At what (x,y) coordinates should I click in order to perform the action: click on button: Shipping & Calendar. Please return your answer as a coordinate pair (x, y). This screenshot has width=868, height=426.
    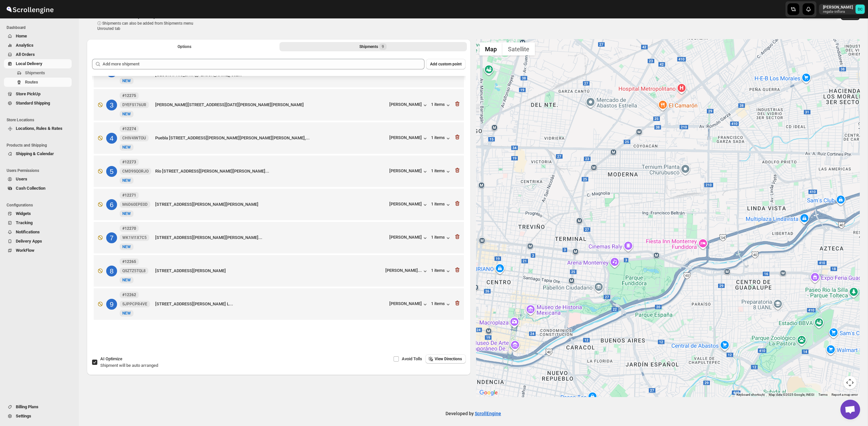
    Looking at the image, I should click on (38, 154).